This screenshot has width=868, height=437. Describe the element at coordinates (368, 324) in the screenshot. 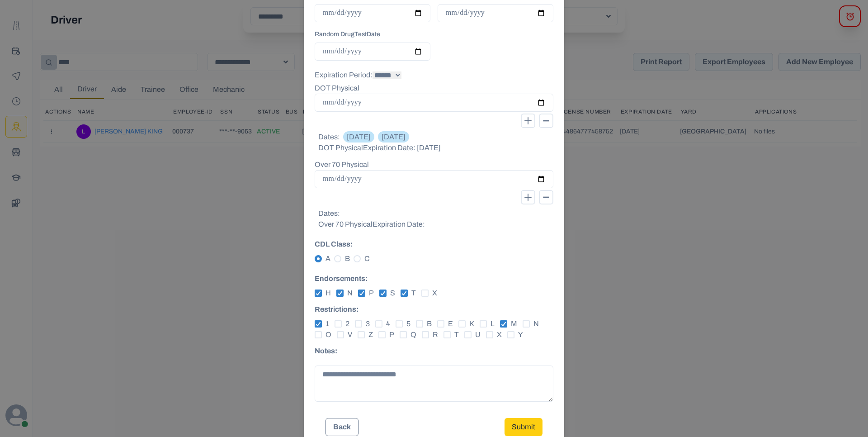

I see `span: 3` at that location.